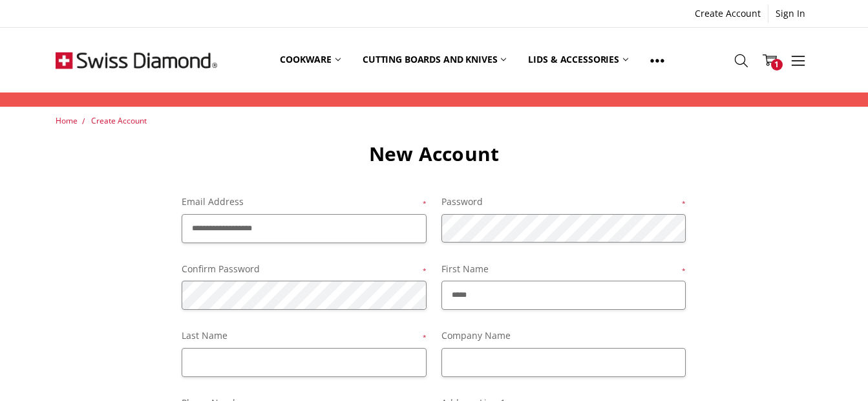  What do you see at coordinates (434, 154) in the screenshot?
I see `h1: New Account` at bounding box center [434, 154].